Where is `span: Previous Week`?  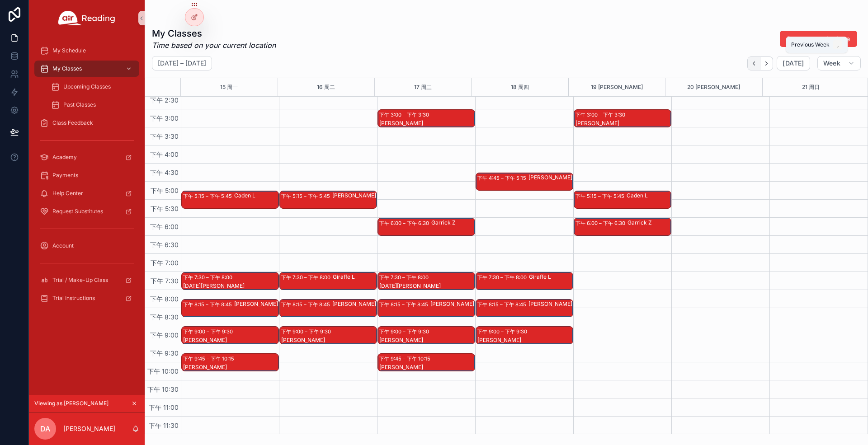
span: Previous Week is located at coordinates (809, 45).